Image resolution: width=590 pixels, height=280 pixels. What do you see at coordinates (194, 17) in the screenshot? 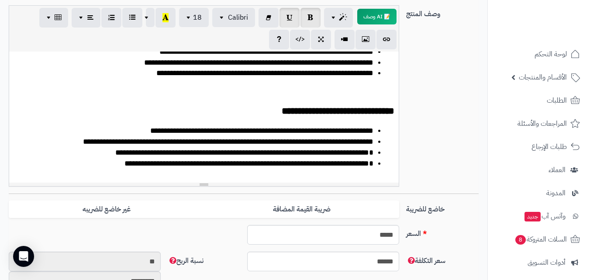
I see `button: 18` at bounding box center [194, 17].